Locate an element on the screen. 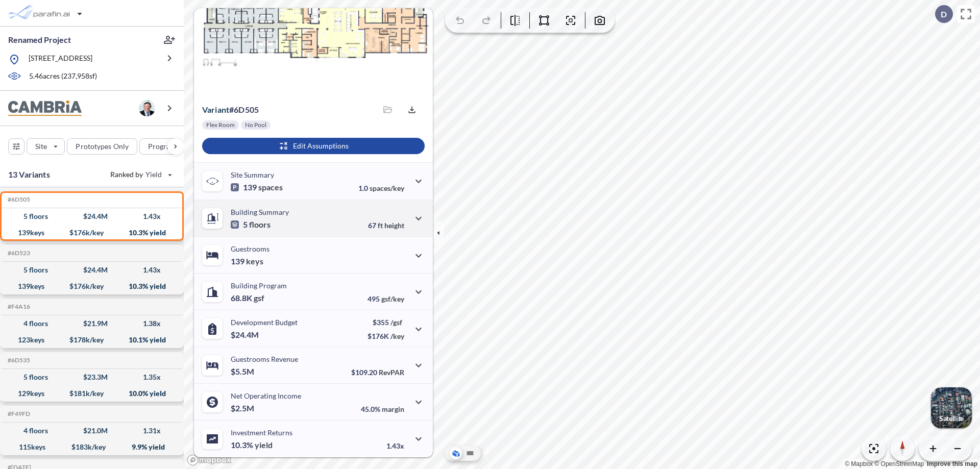 This screenshot has width=980, height=469. p: Satellite is located at coordinates (951, 419).